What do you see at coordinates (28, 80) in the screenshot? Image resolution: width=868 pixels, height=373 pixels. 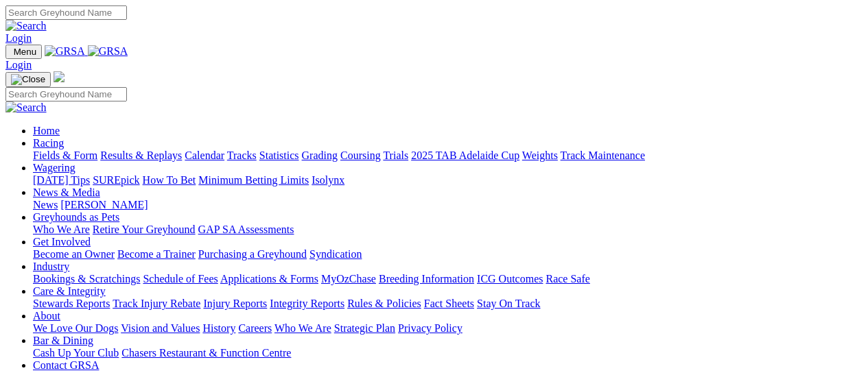 I see `img: Close` at bounding box center [28, 80].